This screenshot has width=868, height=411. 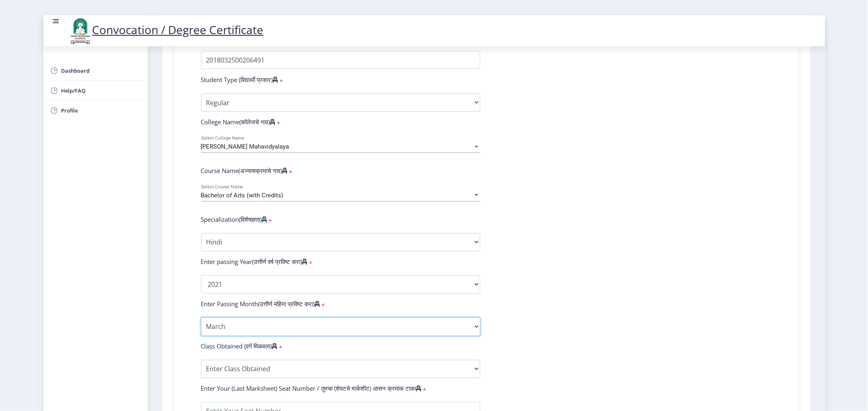 I want to click on a: Dashboard, so click(x=96, y=71).